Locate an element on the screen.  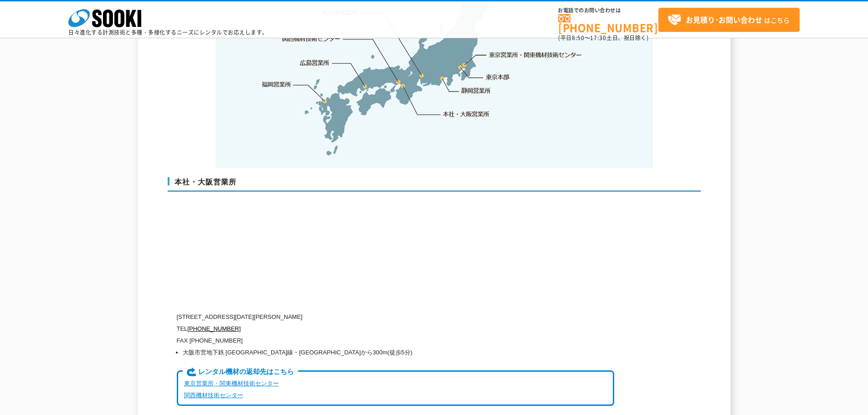
p: 日々進化する計測技術と多種・多様化するニーズにレンタルでお応えします。 is located at coordinates (168, 33).